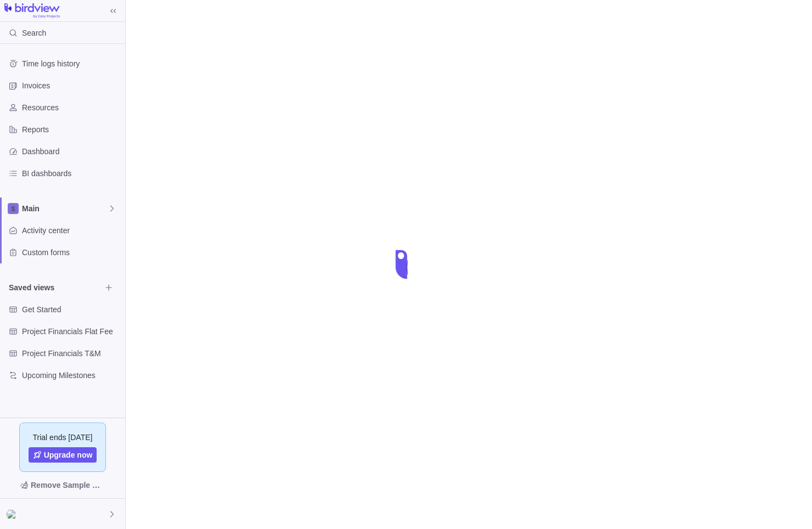  What do you see at coordinates (71, 63) in the screenshot?
I see `span: Time logs history` at bounding box center [71, 63].